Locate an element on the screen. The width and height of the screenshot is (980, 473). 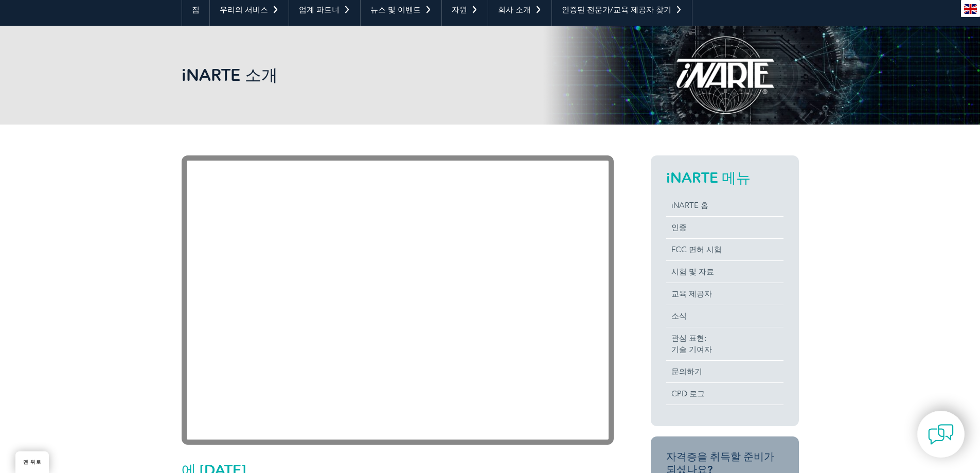
a: 관심 표현:기술 기여자 is located at coordinates (725, 343).